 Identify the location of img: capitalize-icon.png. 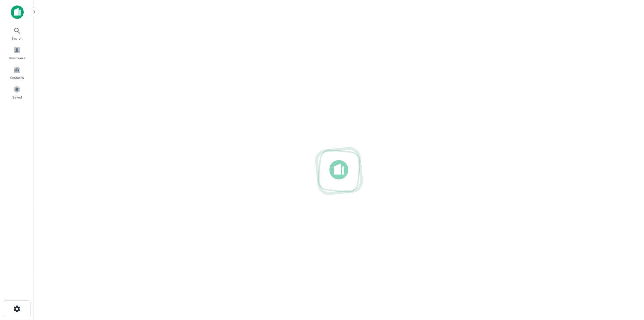
(17, 12).